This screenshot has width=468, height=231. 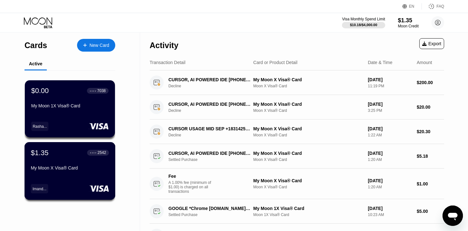 I want to click on div: $20.30, so click(x=431, y=132).